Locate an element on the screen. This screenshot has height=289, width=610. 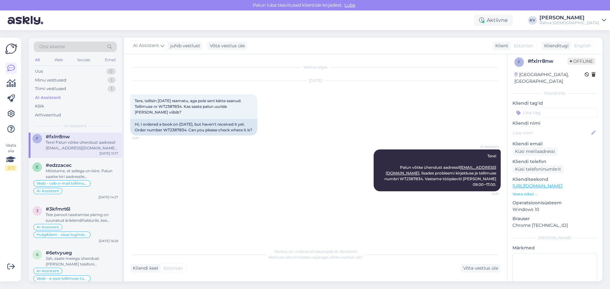
span: Hulgiklient - sisse logimise probleem is located at coordinates (62, 235).